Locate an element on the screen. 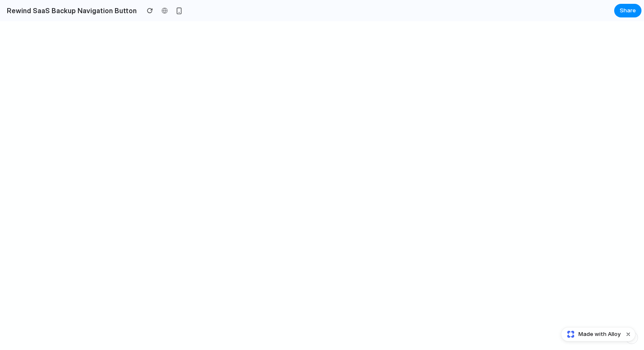 This screenshot has height=350, width=644. a: Made with Alloy is located at coordinates (591, 335).